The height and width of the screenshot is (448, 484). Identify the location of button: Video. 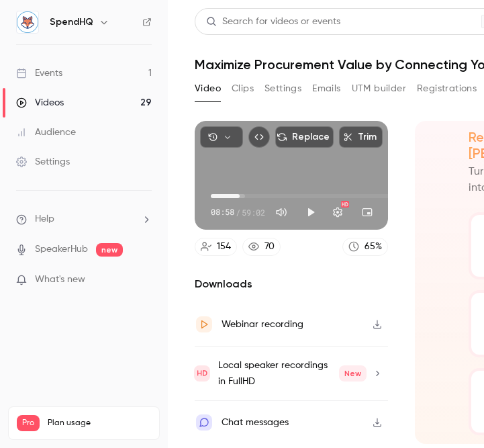
(207, 88).